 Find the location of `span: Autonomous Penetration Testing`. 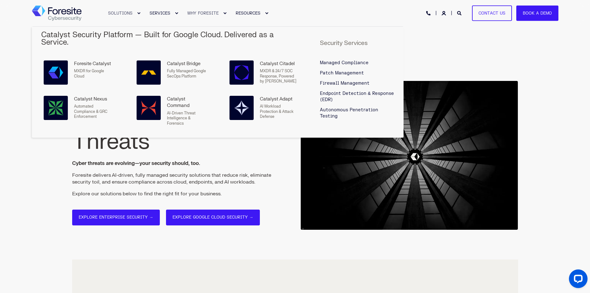

span: Autonomous Penetration Testing is located at coordinates (349, 113).